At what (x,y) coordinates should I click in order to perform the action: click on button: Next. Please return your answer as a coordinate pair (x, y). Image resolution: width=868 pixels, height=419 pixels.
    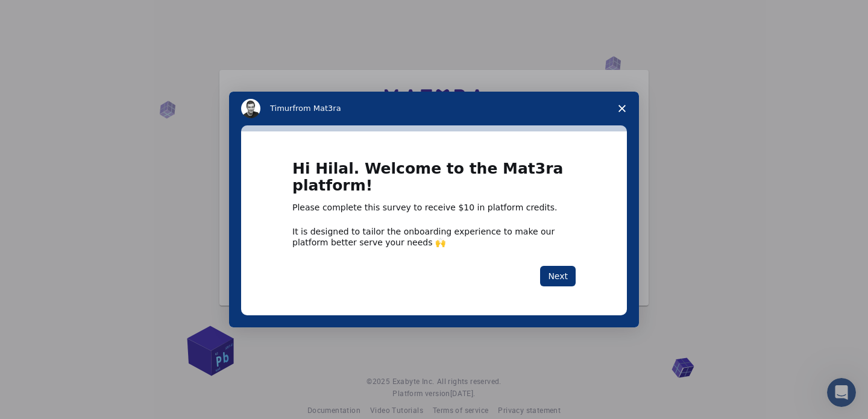
    Looking at the image, I should click on (557, 276).